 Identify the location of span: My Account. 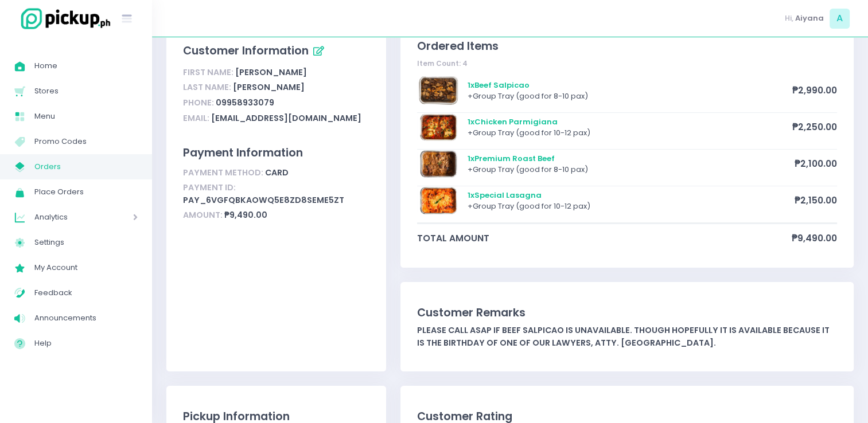
(86, 268).